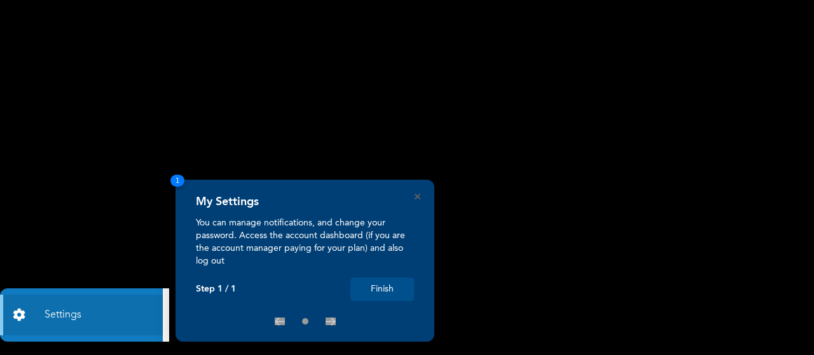 The image size is (814, 355). I want to click on button: Finish, so click(382, 289).